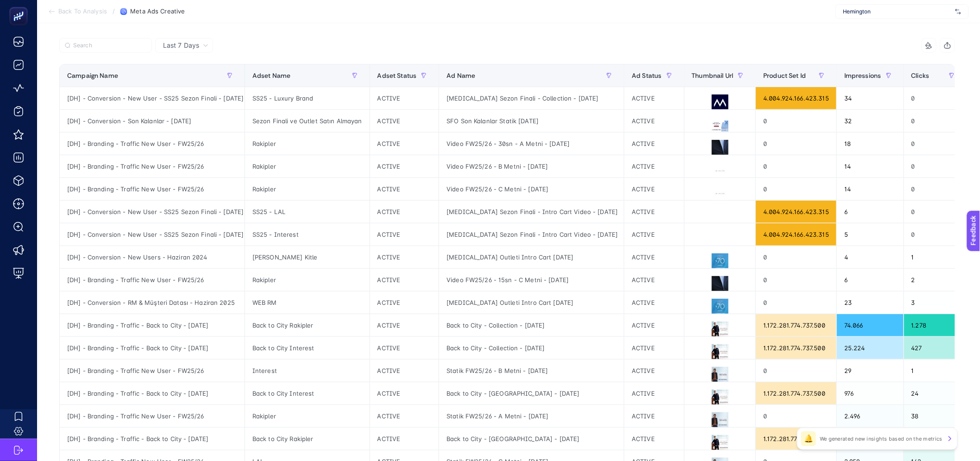 Image resolution: width=980 pixels, height=461 pixels. What do you see at coordinates (871, 98) in the screenshot?
I see `div: 34` at bounding box center [871, 98].